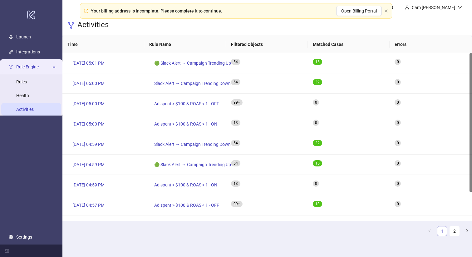 The width and height of the screenshot is (472, 257). What do you see at coordinates (442, 231) in the screenshot?
I see `li: 1` at bounding box center [442, 231].